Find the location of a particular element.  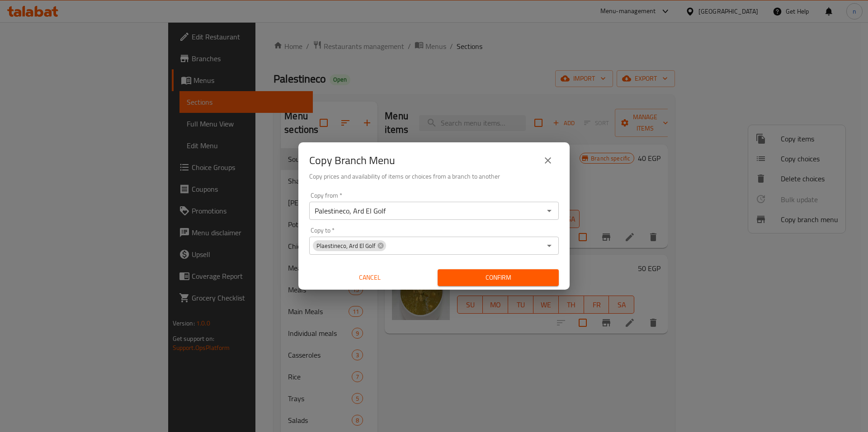

button: close is located at coordinates (549, 160).